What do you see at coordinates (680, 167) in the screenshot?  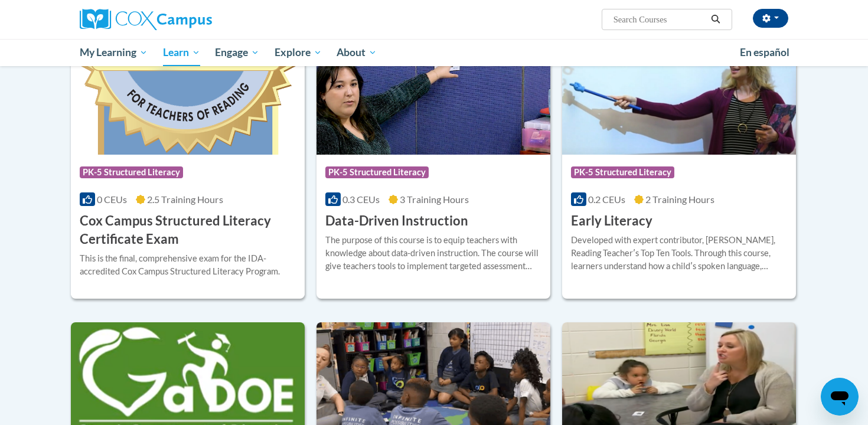 I see `a: Course LogoPK-5 Structured Literacy0.2 CEUs2 Training Hours Early LiteracyDeveloped with expert c...` at bounding box center [680, 167].